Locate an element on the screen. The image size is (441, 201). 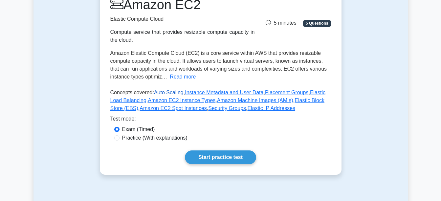
a: Security Groups is located at coordinates (227, 108).